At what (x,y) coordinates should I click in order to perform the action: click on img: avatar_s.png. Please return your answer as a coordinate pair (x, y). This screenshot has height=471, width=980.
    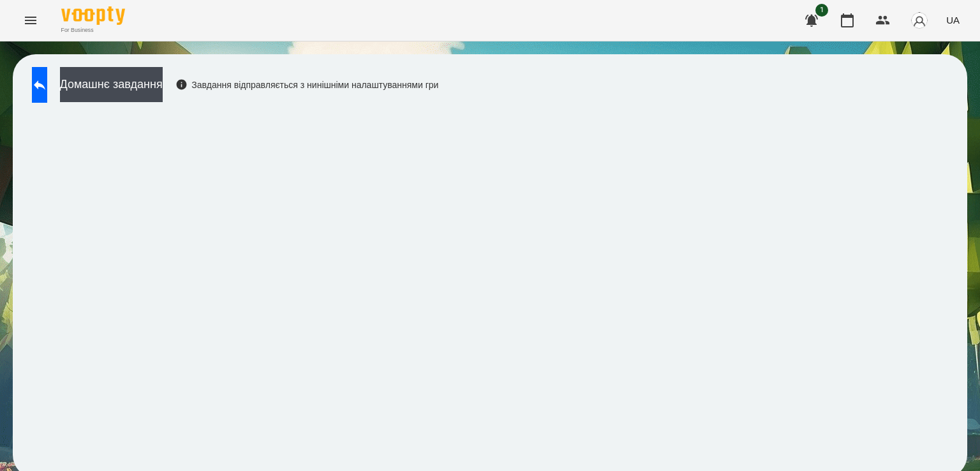
    Looking at the image, I should click on (919, 21).